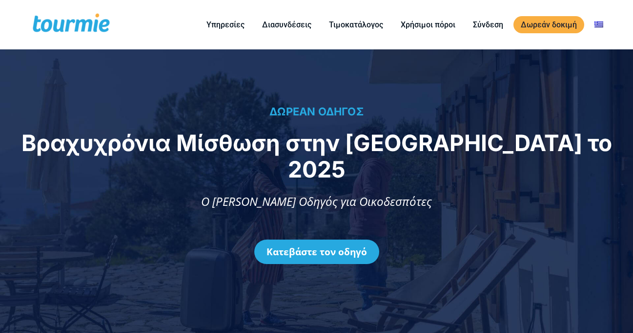 This screenshot has width=633, height=333. What do you see at coordinates (287, 24) in the screenshot?
I see `a: Διασυνδέσεις` at bounding box center [287, 24].